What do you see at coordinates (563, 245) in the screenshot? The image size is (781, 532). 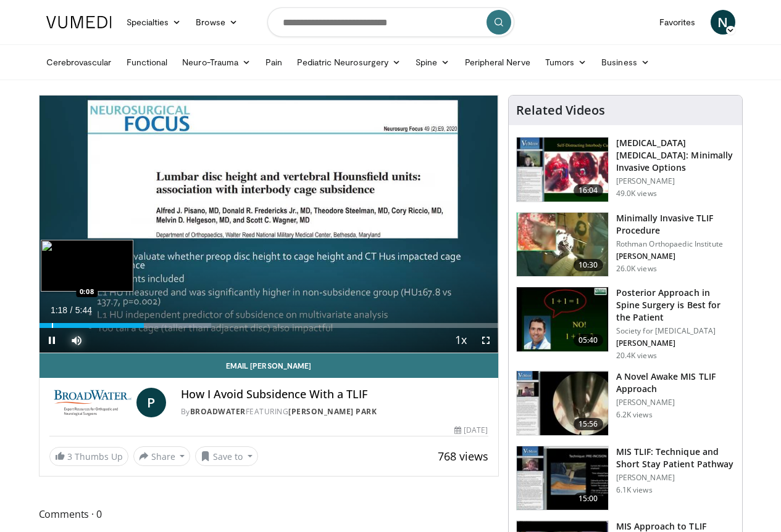 I see `img: ander_3.png.150x105_q85_crop-smart_upscale.jpg` at bounding box center [563, 245].